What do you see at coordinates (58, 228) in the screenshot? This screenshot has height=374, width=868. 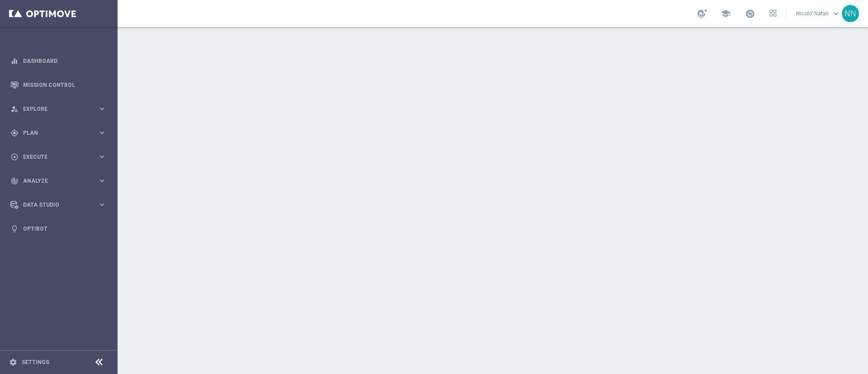 I see `div: Optibot` at bounding box center [58, 228].